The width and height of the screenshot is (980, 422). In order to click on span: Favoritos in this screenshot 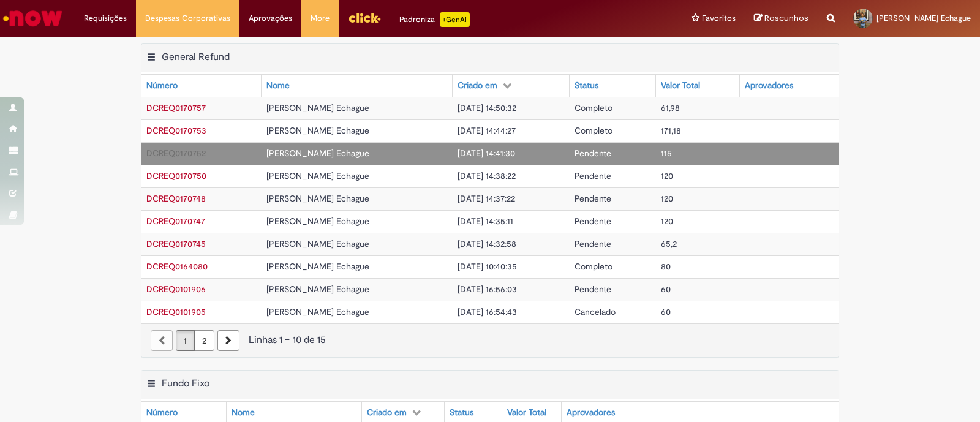, I will do `click(718, 19)`.